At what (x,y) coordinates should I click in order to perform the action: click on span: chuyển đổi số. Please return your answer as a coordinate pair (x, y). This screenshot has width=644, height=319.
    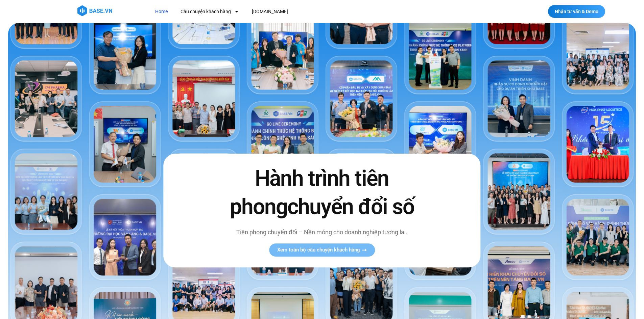
    Looking at the image, I should click on (350, 207).